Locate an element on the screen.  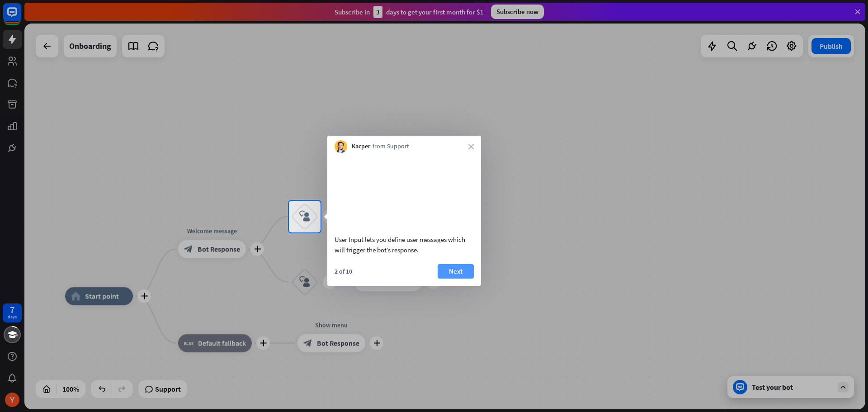
span: Kacper is located at coordinates (361, 146).